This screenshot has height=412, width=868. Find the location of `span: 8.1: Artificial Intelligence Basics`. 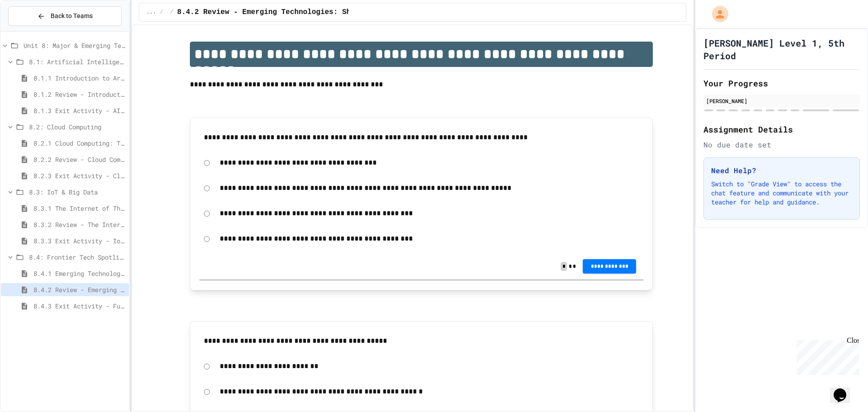

span: 8.1: Artificial Intelligence Basics is located at coordinates (76, 61).